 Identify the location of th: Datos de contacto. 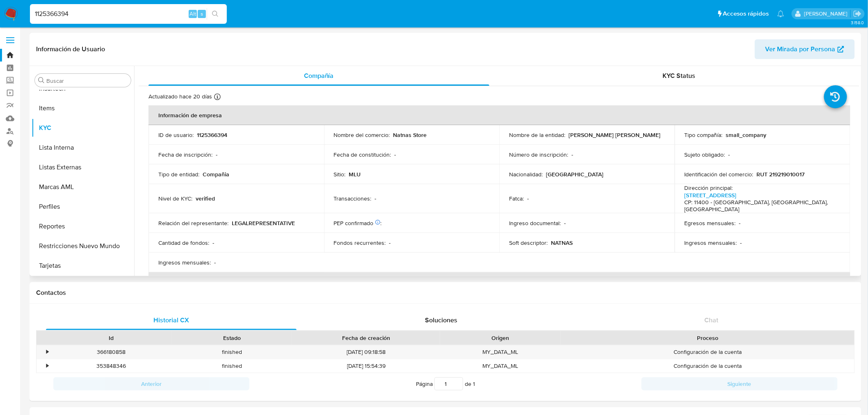
(499, 282).